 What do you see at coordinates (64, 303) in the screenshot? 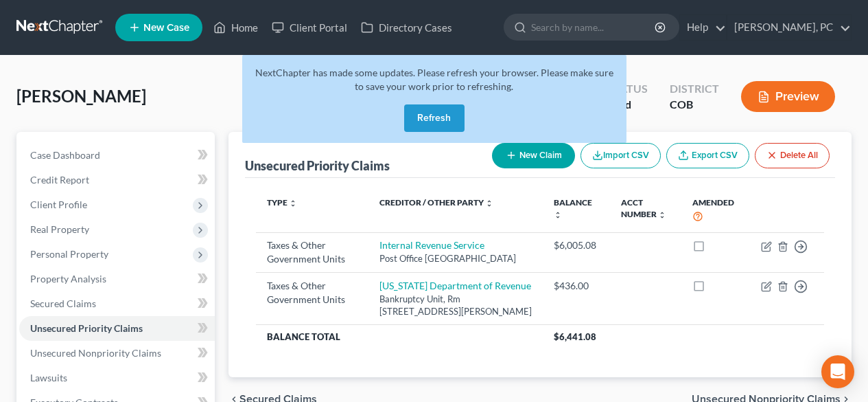
I see `span: Secured Claims` at bounding box center [64, 303].